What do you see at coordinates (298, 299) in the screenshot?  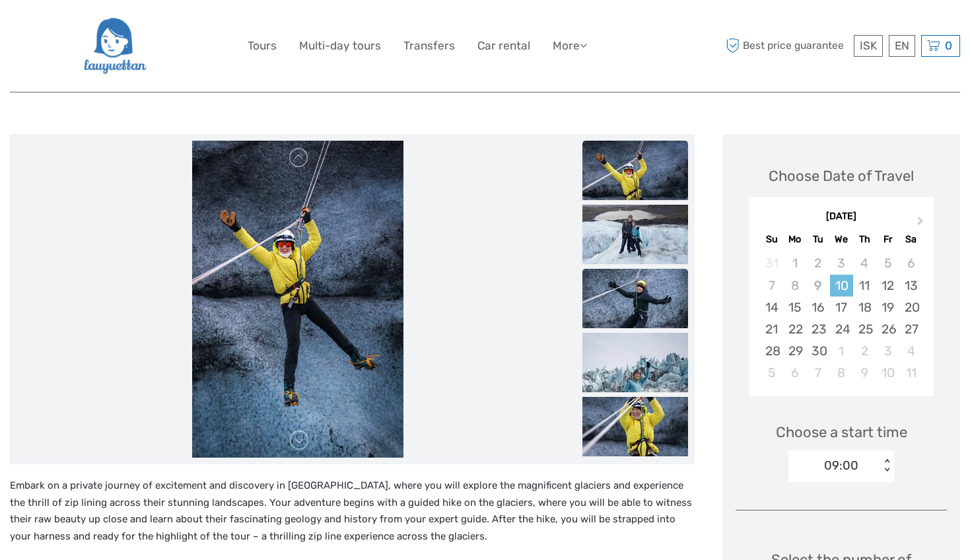 I see `img: f9262cc0fc7e44f6bef5048b11fce8b2_main_slider.jpeg` at bounding box center [298, 299].